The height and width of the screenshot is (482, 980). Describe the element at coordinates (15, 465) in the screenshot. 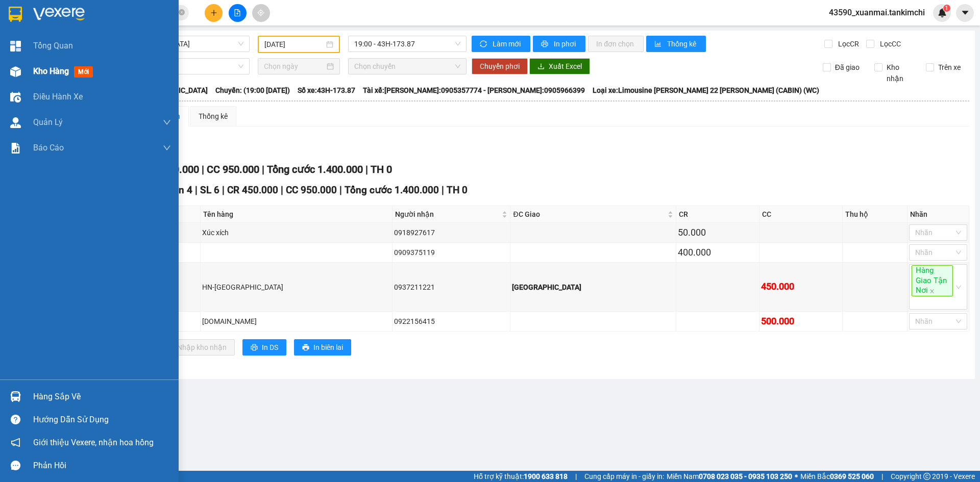

I see `span: message` at that location.